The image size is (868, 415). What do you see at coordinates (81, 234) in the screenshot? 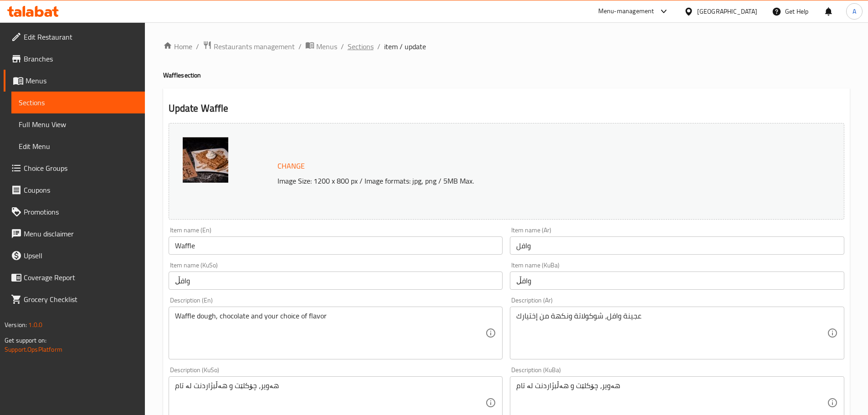
I see `span: Menu disclaimer` at bounding box center [81, 234].